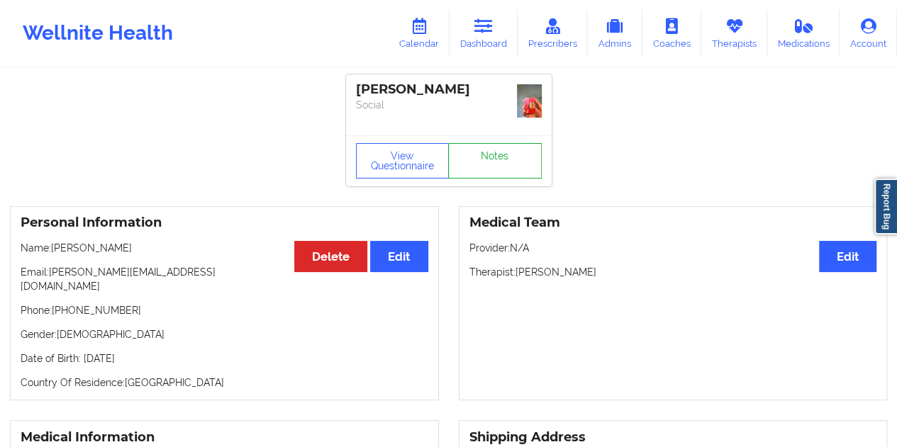 The image size is (897, 447). What do you see at coordinates (673, 248) in the screenshot?
I see `p: Provider: N/A` at bounding box center [673, 248].